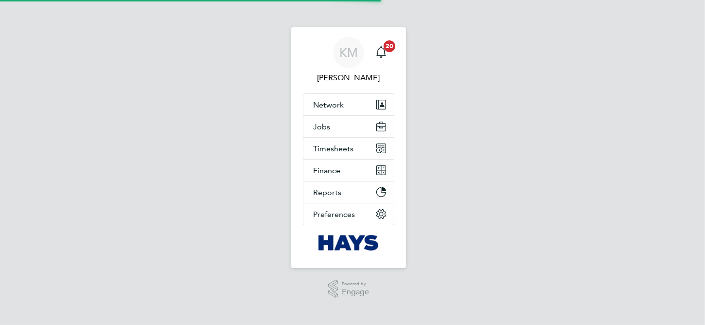 This screenshot has width=705, height=325. What do you see at coordinates (349, 243) in the screenshot?
I see `img: hays-logo-retina.png` at bounding box center [349, 243].